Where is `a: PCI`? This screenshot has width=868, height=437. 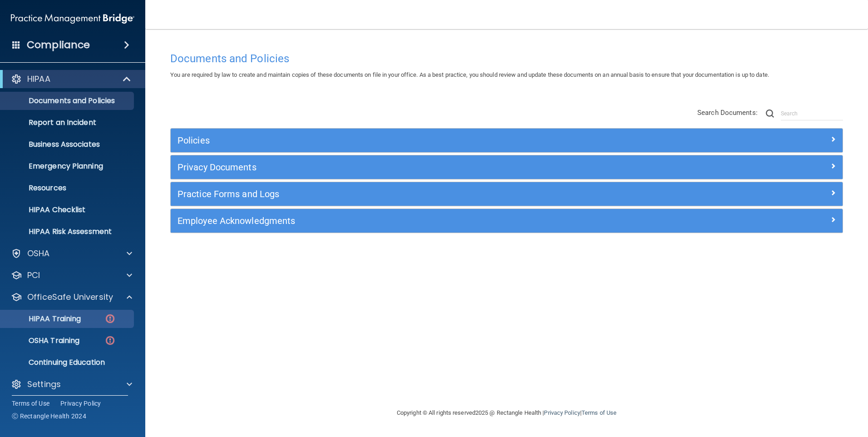 a: PCI is located at coordinates (71, 275).